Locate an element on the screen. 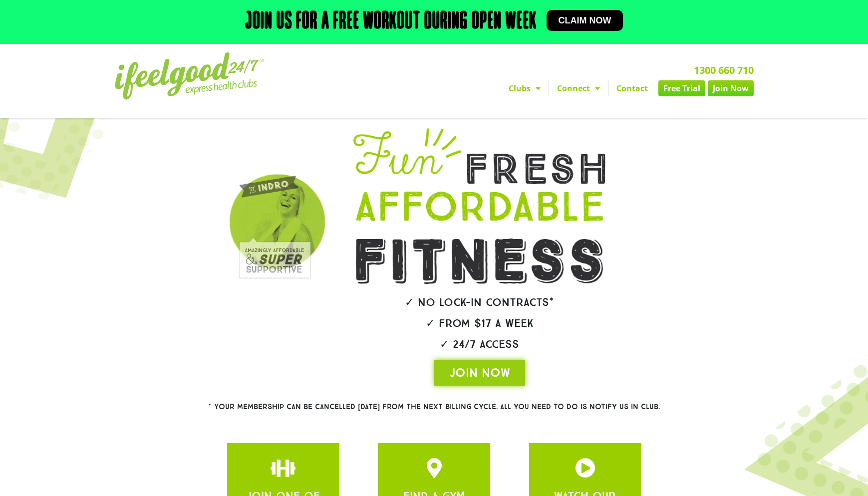 The width and height of the screenshot is (868, 496). a: Free Trial is located at coordinates (681, 88).